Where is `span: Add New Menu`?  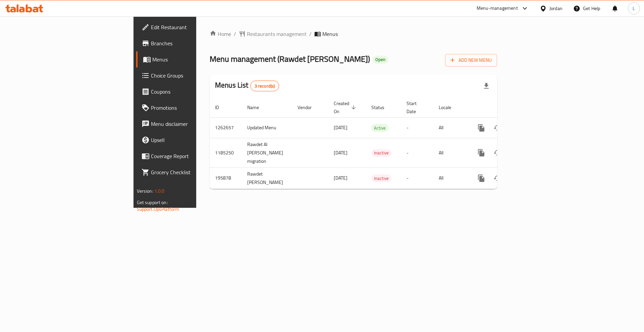 span: Add New Menu is located at coordinates (471, 60).